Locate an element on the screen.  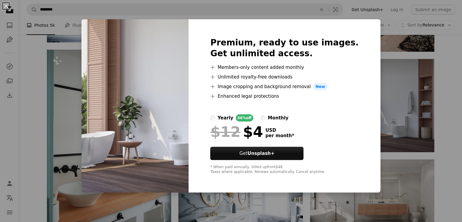
input: yearly66%off is located at coordinates (213, 118).